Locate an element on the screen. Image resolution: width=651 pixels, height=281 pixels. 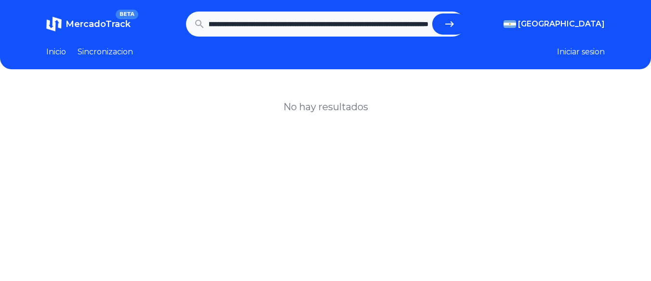
img: MercadoTrack is located at coordinates (54, 24).